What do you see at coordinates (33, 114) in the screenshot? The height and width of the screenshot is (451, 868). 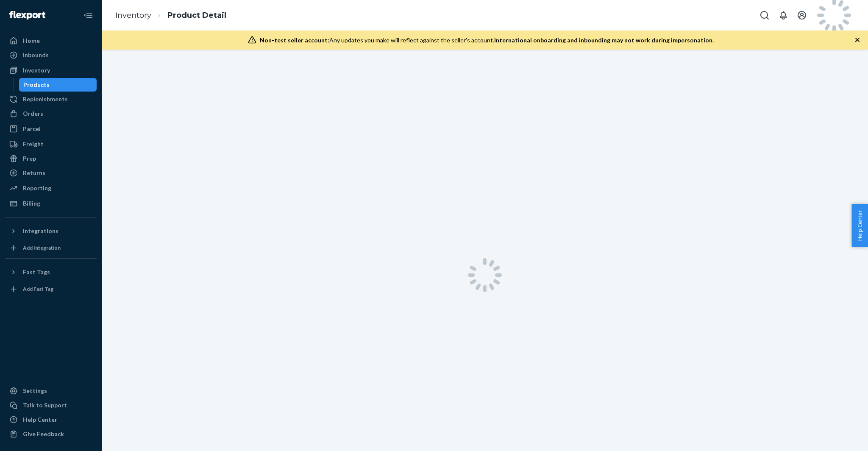 I see `div: Orders` at bounding box center [33, 114].